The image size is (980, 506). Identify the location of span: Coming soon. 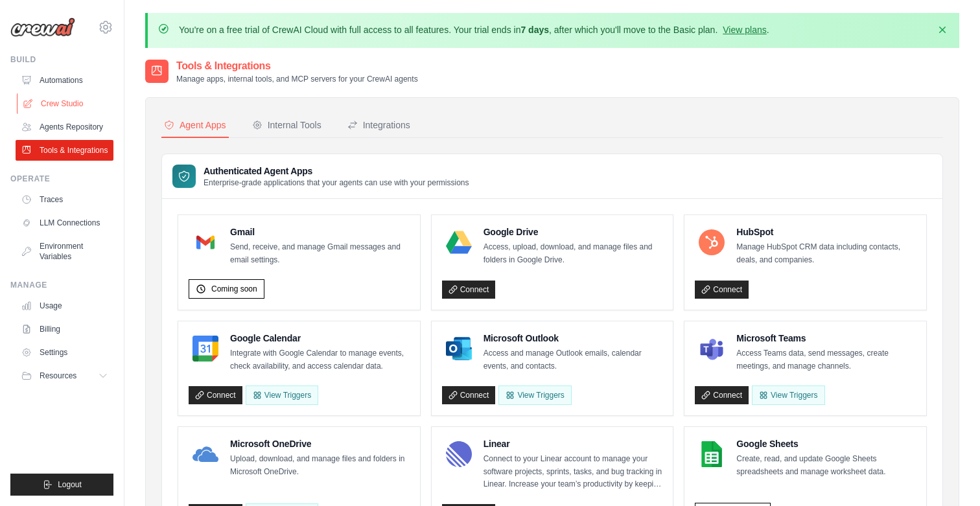
(234, 289).